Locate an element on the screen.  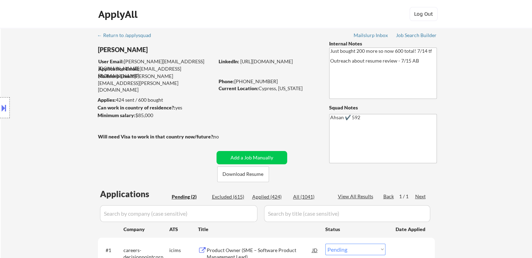
button: Download Resume is located at coordinates (243, 174).